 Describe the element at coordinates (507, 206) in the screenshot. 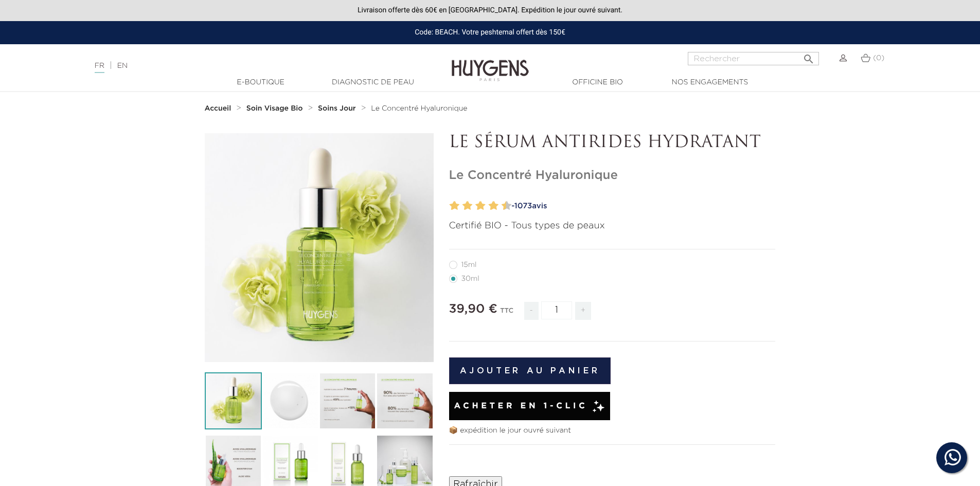

I see `label: 10` at that location.